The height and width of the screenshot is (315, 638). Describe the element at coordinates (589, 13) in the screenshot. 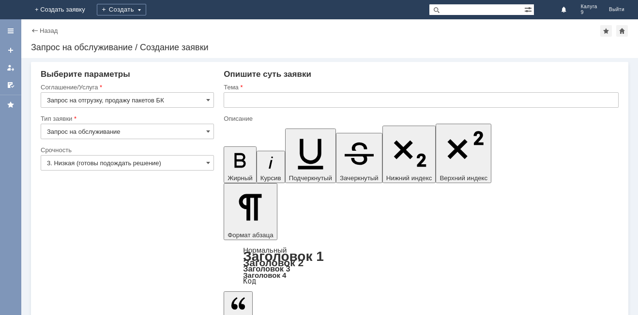

I see `span: 9` at that location.